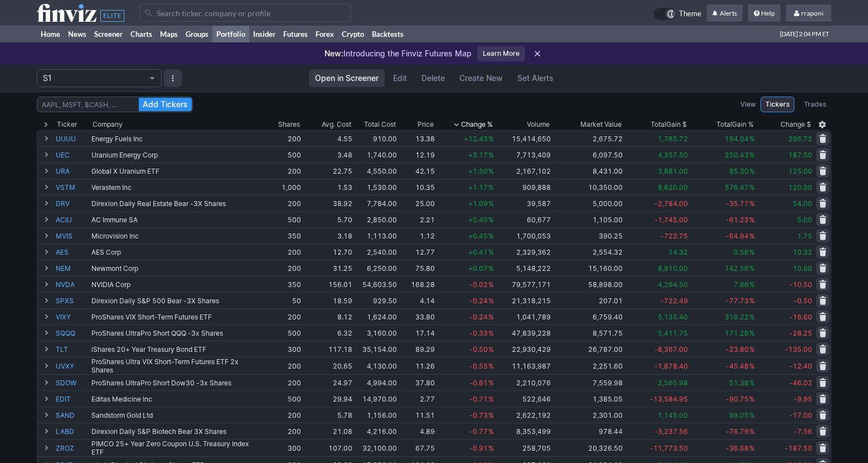 Image resolution: width=868 pixels, height=463 pixels. I want to click on a: Crypto, so click(353, 34).